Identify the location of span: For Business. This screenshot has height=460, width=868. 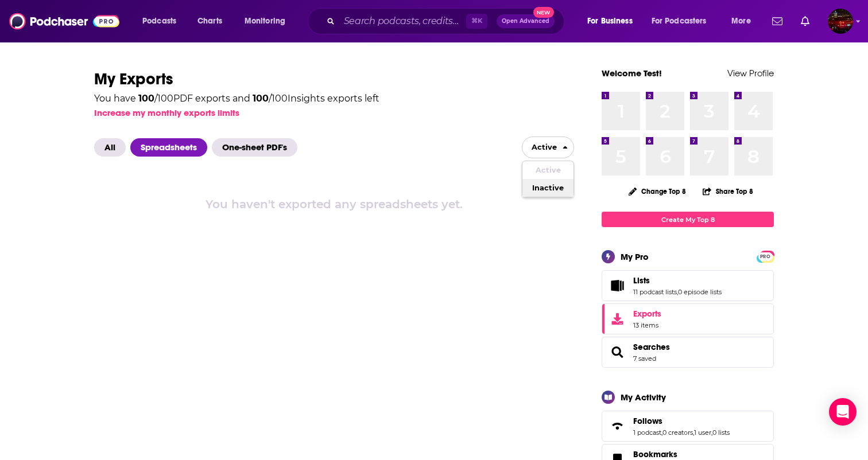
(610, 21).